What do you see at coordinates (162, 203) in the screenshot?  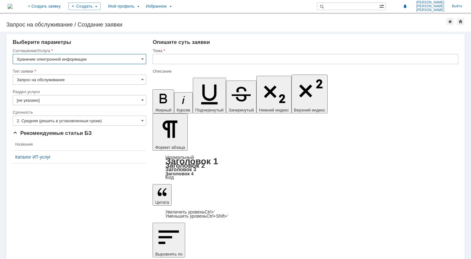 I see `span: Цитата` at bounding box center [162, 203].